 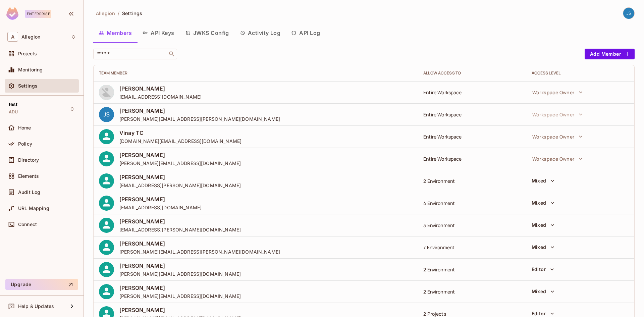 I want to click on div: 4 Environment, so click(x=472, y=203).